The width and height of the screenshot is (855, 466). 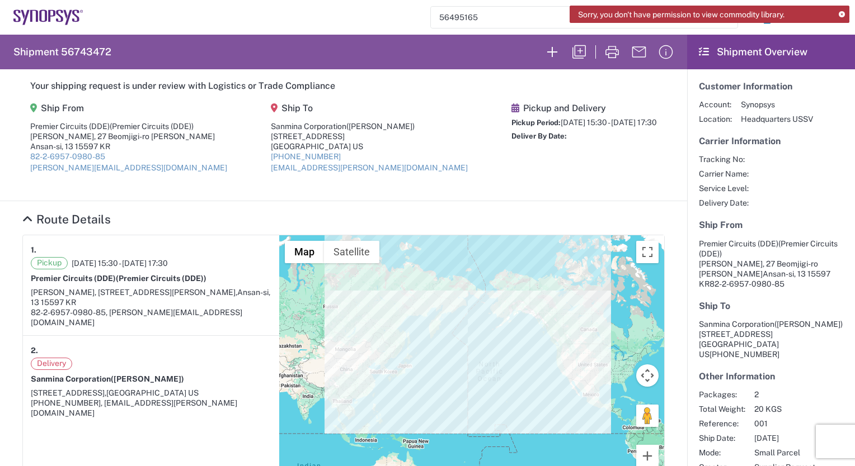 I want to click on button: Drag Pegman onto the map to open Street View, so click(x=647, y=416).